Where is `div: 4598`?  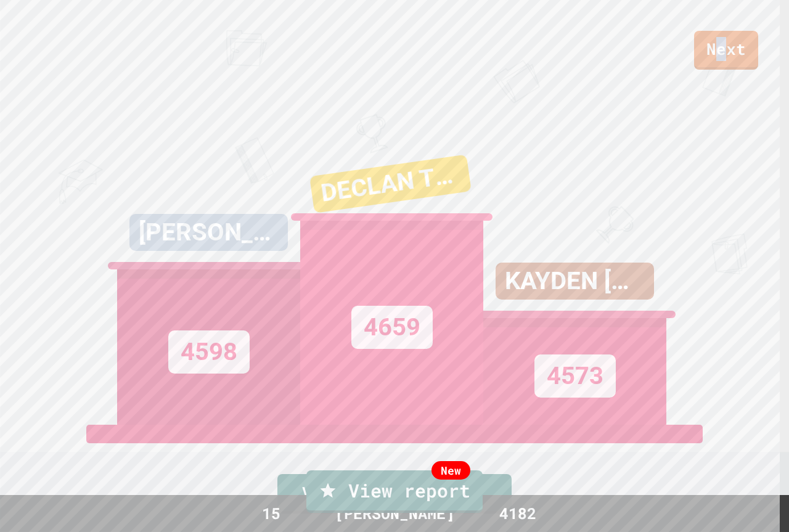 div: 4598 is located at coordinates (209, 352).